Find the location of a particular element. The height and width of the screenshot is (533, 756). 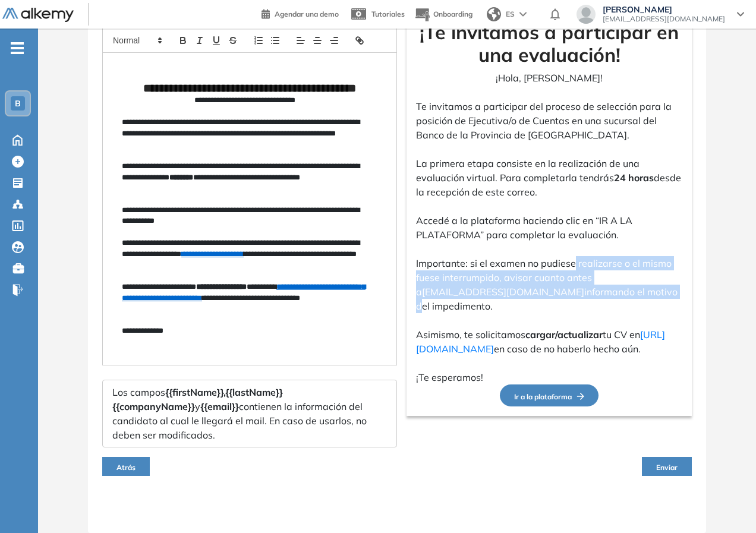

img: world is located at coordinates (494, 14).